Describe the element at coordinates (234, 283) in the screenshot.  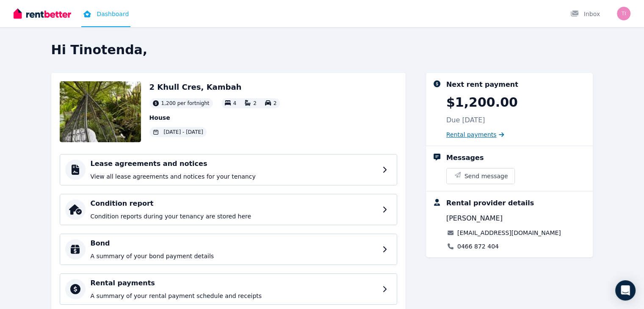
I see `h4: Rental payments` at that location.